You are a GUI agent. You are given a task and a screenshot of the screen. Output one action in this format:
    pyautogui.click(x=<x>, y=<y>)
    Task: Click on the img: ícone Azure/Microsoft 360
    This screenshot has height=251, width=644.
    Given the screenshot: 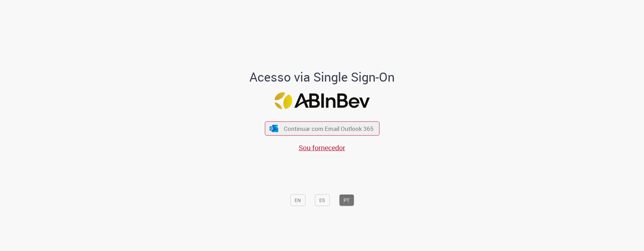 What is the action you would take?
    pyautogui.click(x=274, y=128)
    